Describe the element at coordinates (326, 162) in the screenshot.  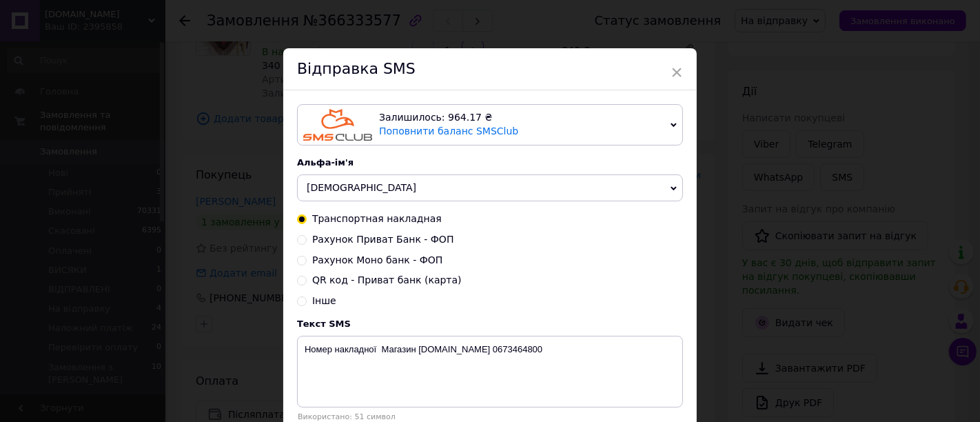
I see `span: Альфа-ім'я` at that location.